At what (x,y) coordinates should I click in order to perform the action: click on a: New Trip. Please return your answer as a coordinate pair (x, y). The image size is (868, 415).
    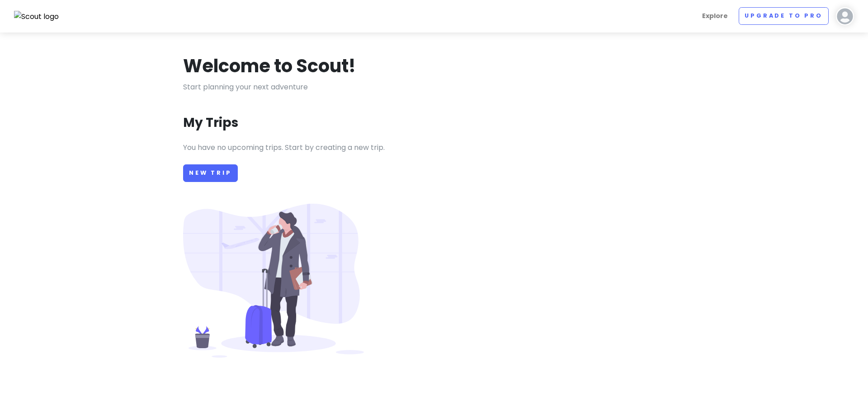
    Looking at the image, I should click on (210, 173).